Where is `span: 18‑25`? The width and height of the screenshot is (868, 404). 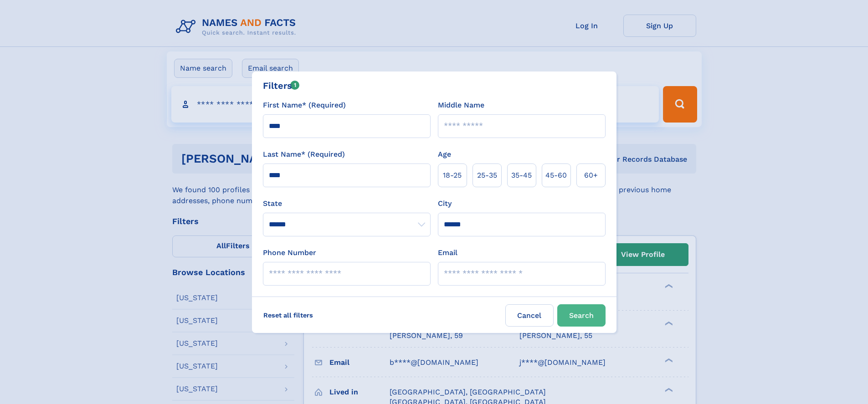 span: 18‑25 is located at coordinates (452, 175).